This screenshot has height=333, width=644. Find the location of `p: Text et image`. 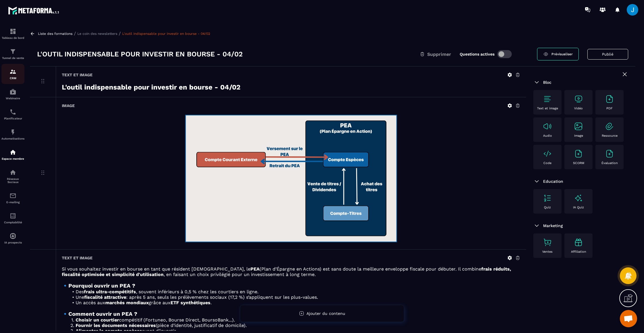

p: Text et image is located at coordinates (548, 108).